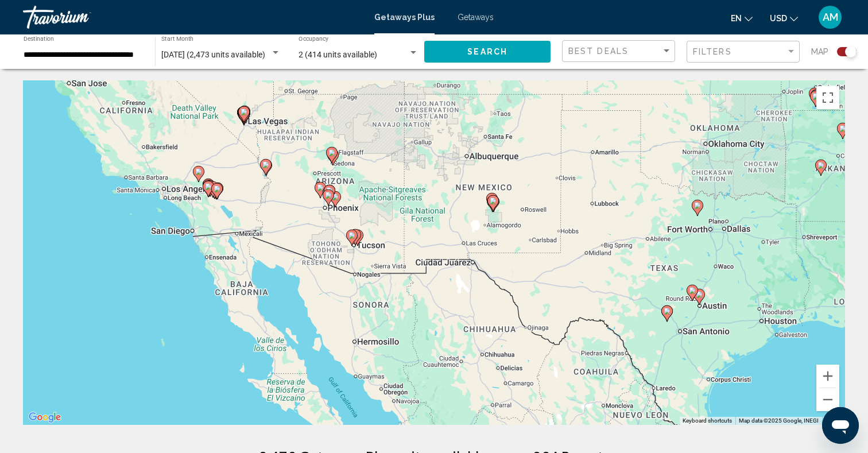 Image resolution: width=868 pixels, height=453 pixels. What do you see at coordinates (487, 51) in the screenshot?
I see `button: Search` at bounding box center [487, 51].